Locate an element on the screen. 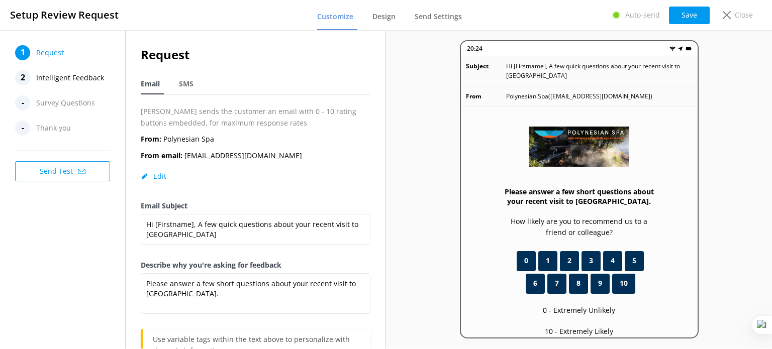  span: 3 is located at coordinates (591, 261).